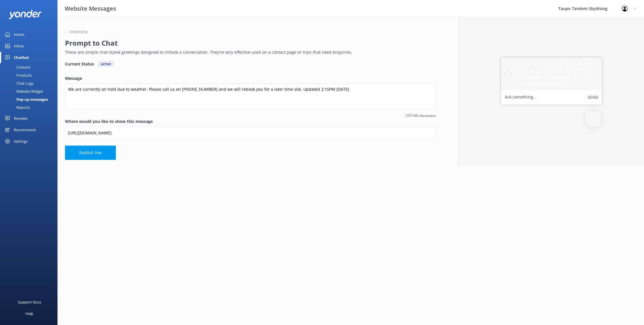 The height and width of the screenshot is (325, 644). Describe the element at coordinates (250, 133) in the screenshot. I see `input: https://www.example.com/page` at that location.